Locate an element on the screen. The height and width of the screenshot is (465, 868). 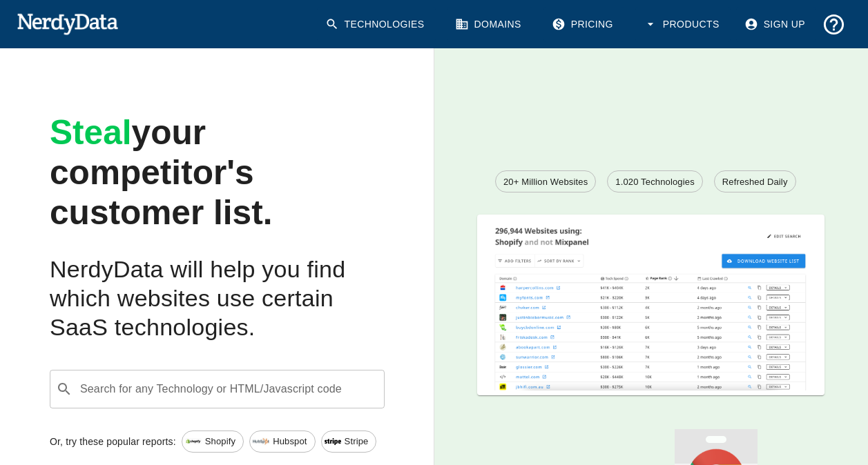
img: A screenshot of a report showing the total number of websites using Shopify is located at coordinates (650, 302).